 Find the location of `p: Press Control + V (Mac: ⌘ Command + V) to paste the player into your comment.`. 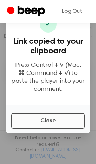

p: Press Control + V (Mac: ⌘ Command + V) to paste the player into your comment. is located at coordinates (48, 77).